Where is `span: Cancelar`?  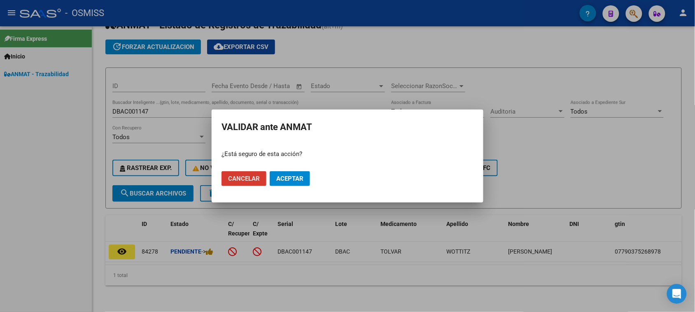
span: Cancelar is located at coordinates (244, 179).